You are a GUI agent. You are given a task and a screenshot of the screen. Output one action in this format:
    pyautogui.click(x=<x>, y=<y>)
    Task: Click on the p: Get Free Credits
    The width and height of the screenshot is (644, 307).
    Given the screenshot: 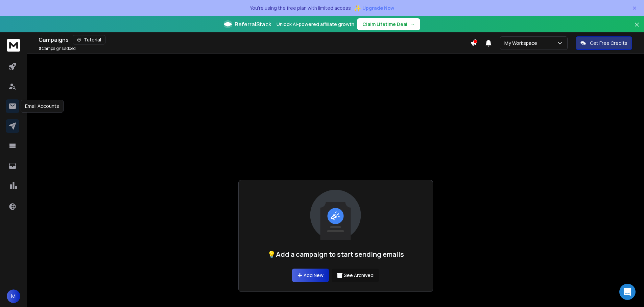 What is the action you would take?
    pyautogui.click(x=609, y=44)
    